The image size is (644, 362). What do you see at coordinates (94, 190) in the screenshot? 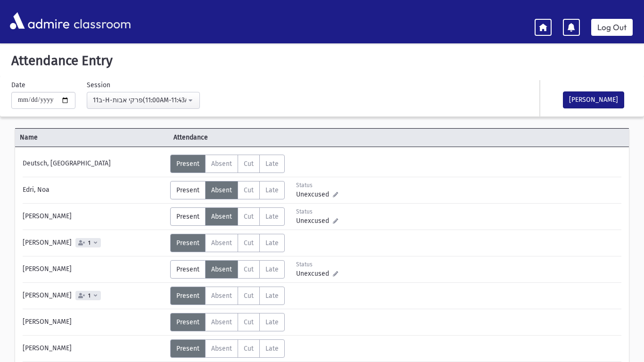
I see `div: Edri, Noa` at bounding box center [94, 190].